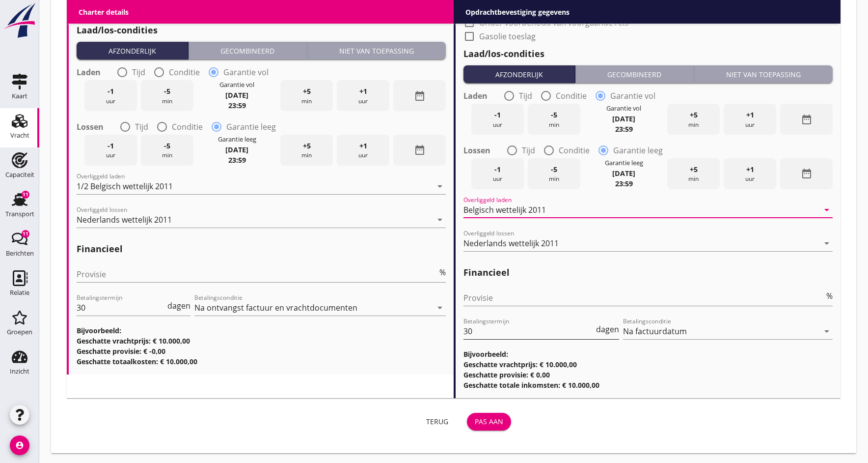  Describe the element at coordinates (19, 445) in the screenshot. I see `i: account_circle` at that location.